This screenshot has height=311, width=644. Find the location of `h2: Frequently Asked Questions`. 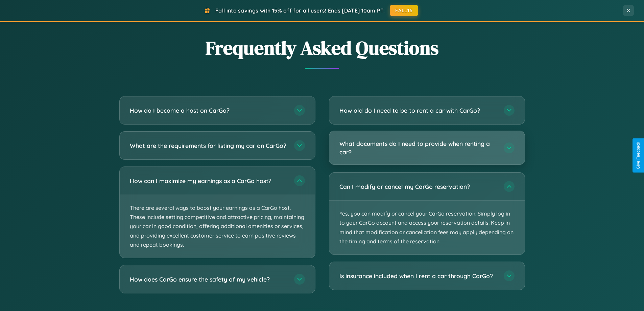

h2: Frequently Asked Questions is located at coordinates (322, 47).